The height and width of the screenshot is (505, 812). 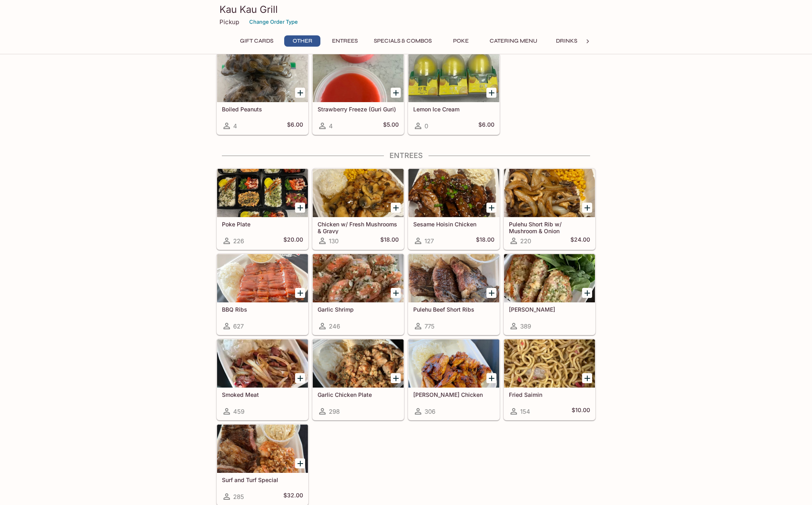 I want to click on div: Strawberry Freeze (Guri Guri), so click(x=358, y=78).